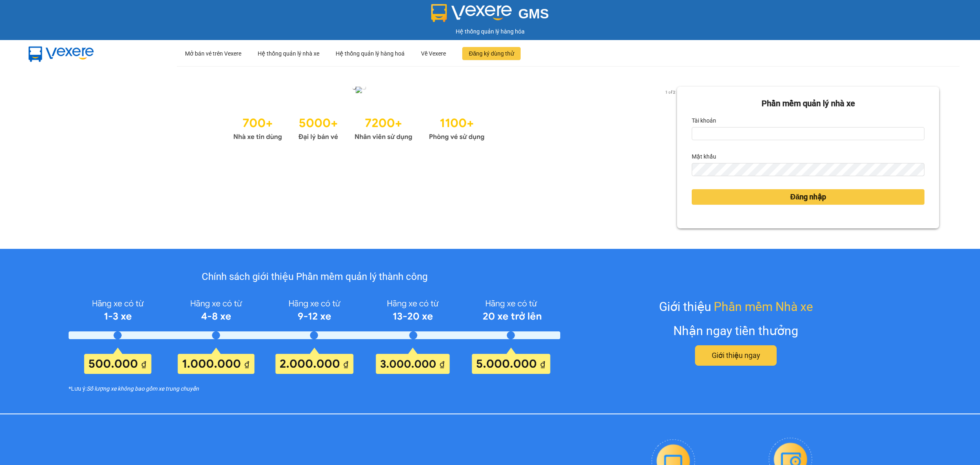 The height and width of the screenshot is (465, 980). What do you see at coordinates (736, 330) in the screenshot?
I see `div: Nhận ngay tiền thưởng` at bounding box center [736, 330].